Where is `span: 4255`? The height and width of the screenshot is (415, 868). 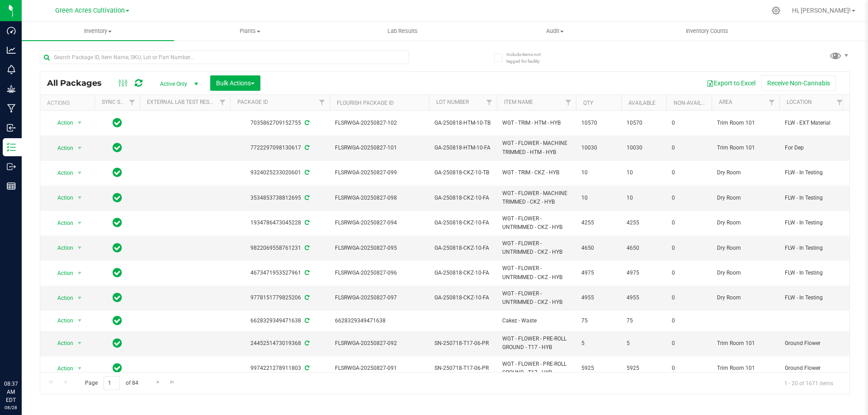
span: 4255 is located at coordinates (644, 223).